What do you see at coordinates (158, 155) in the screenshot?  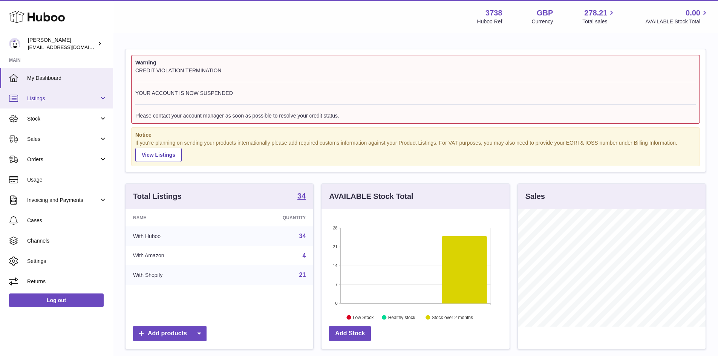 I see `a: View Listings` at bounding box center [158, 155].